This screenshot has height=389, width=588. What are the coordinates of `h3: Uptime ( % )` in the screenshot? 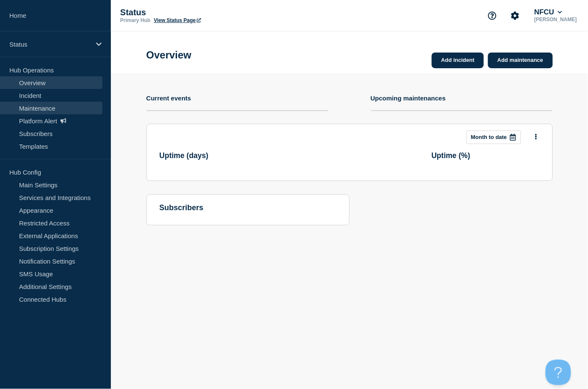 It's located at (451, 155).